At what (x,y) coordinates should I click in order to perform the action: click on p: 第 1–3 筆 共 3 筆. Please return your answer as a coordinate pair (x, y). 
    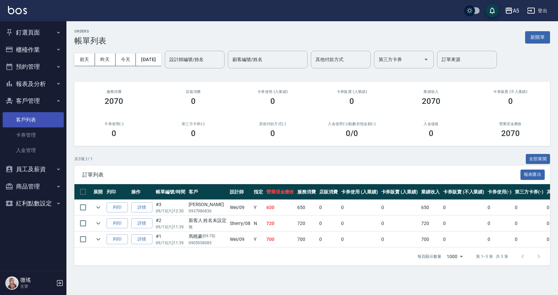
    Looking at the image, I should click on (492, 257).